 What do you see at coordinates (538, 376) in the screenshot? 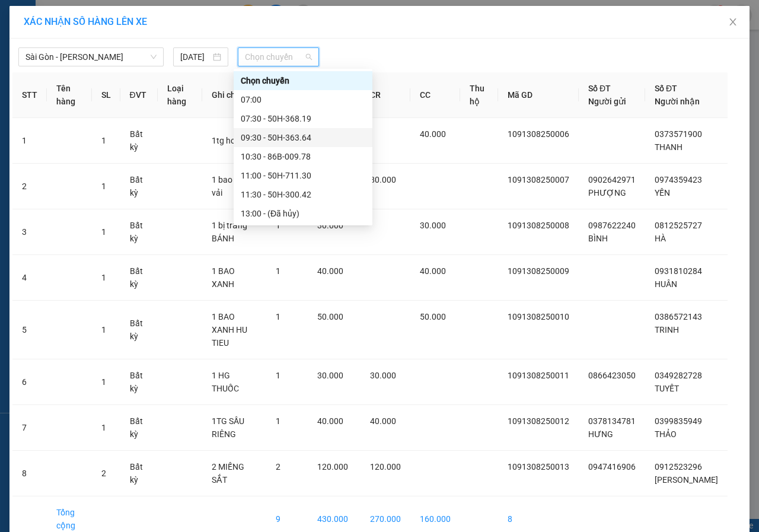
I see `span: 1091308250011` at bounding box center [538, 376].